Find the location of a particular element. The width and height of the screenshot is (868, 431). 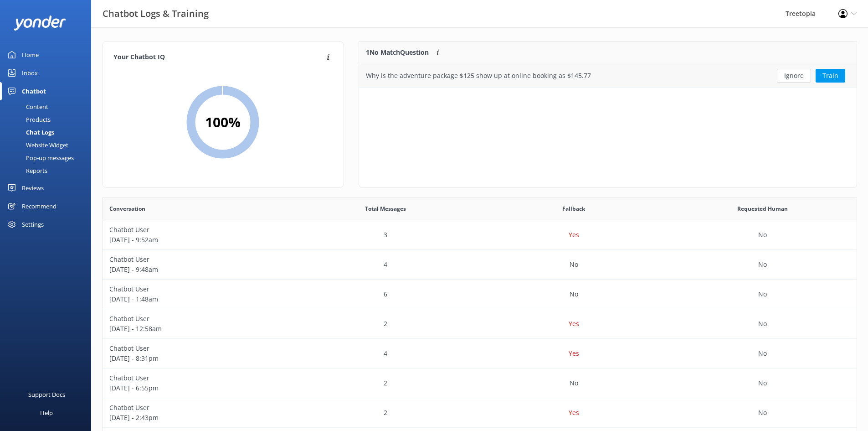

span: Conversation is located at coordinates (127, 208).